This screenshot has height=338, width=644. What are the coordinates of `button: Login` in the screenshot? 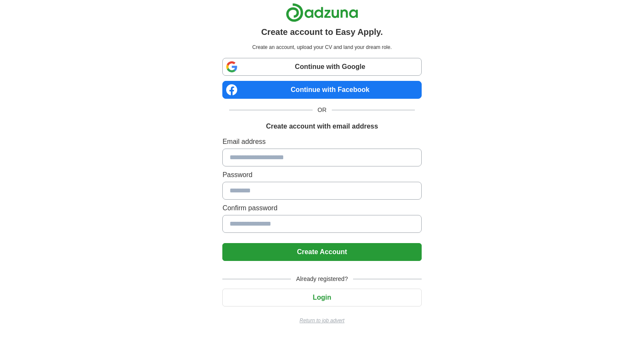 It's located at (321, 297).